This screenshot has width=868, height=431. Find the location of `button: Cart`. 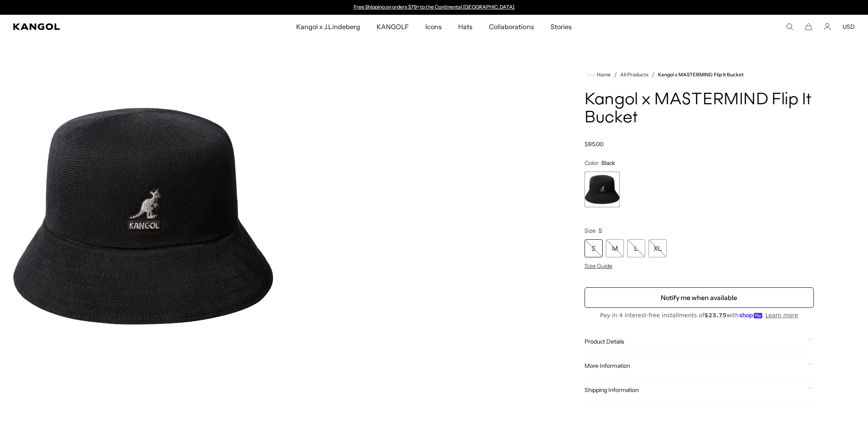

button: Cart is located at coordinates (809, 27).